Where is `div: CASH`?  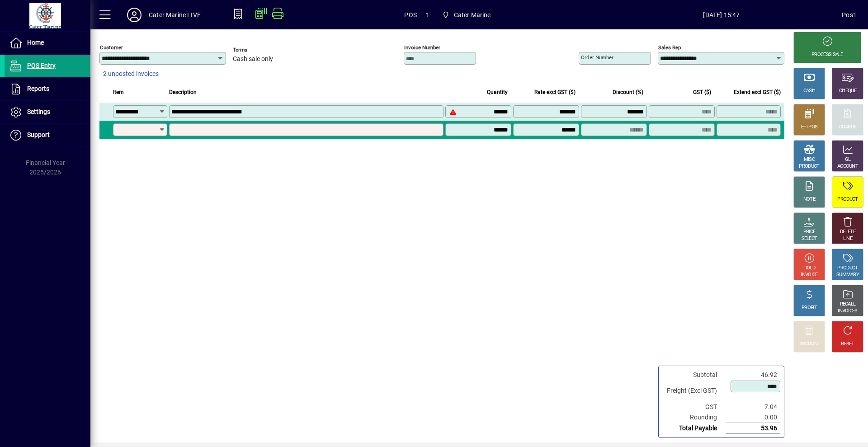 div: CASH is located at coordinates (809, 91).